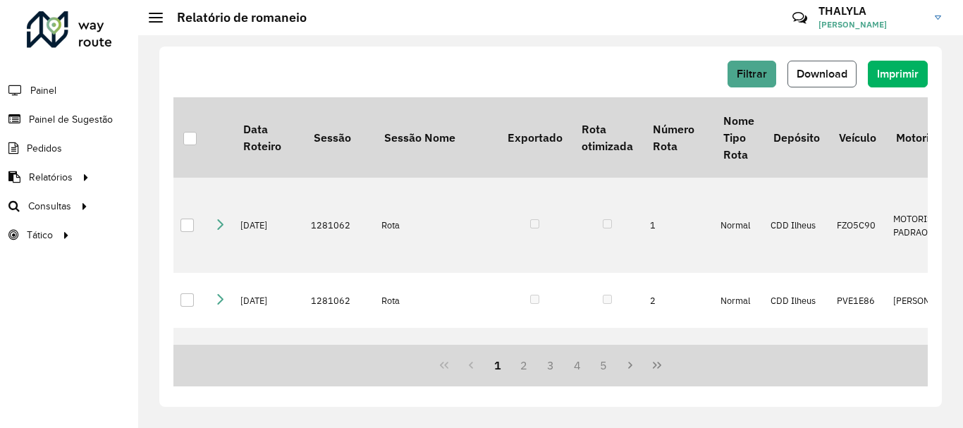 This screenshot has width=963, height=428. What do you see at coordinates (738, 137) in the screenshot?
I see `th: Nome Tipo Rota` at bounding box center [738, 137].